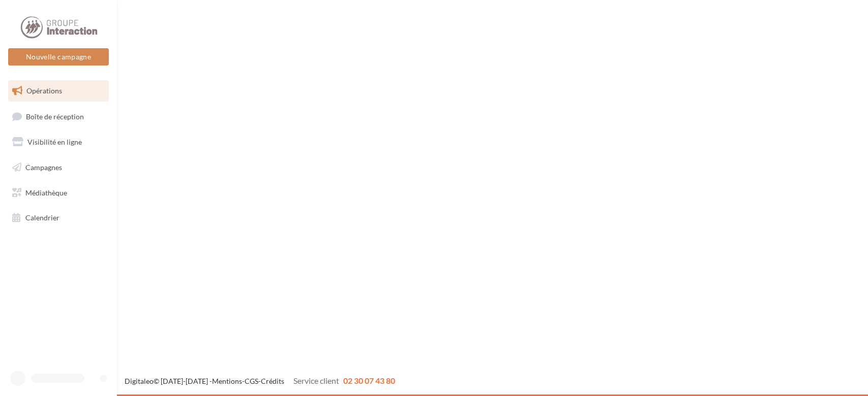 Image resolution: width=868 pixels, height=396 pixels. Describe the element at coordinates (43, 167) in the screenshot. I see `span: Campagnes` at that location.